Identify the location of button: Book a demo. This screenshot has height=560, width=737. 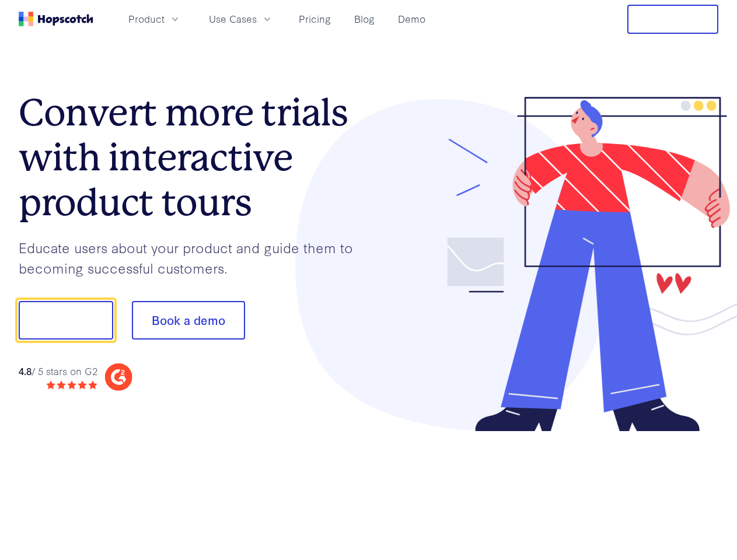
(188, 321).